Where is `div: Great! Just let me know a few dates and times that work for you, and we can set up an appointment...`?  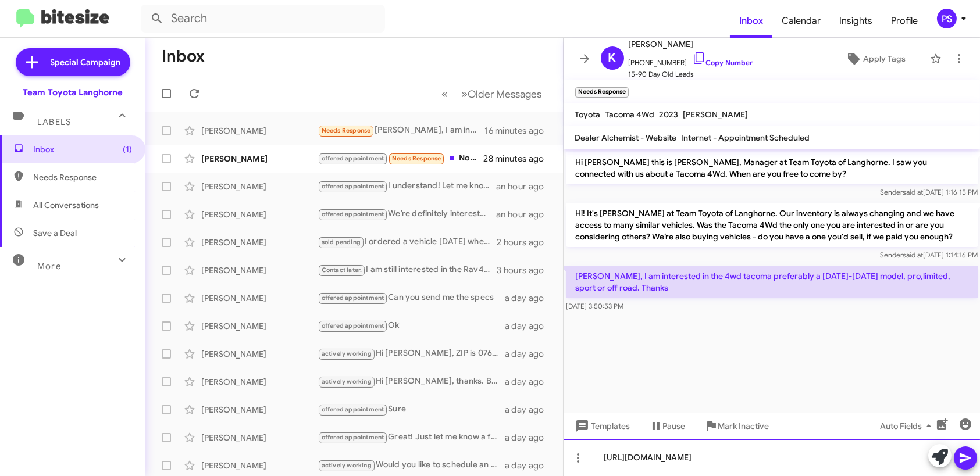 div: Great! Just let me know a few dates and times that work for you, and we can set up an appointment... is located at coordinates (411, 437).